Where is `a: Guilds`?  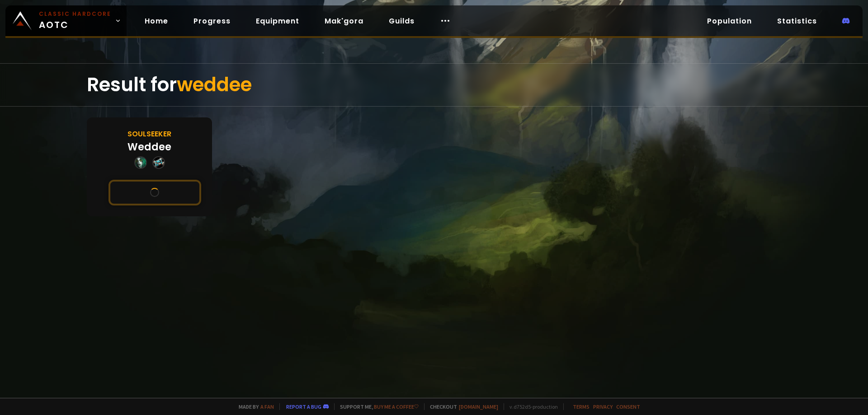 a: Guilds is located at coordinates (402, 21).